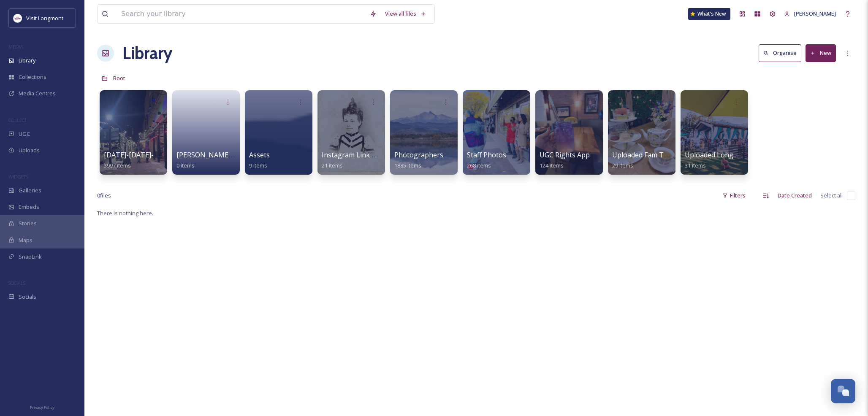 This screenshot has height=416, width=868. I want to click on a: UGC Rights Approved Content124 items, so click(587, 160).